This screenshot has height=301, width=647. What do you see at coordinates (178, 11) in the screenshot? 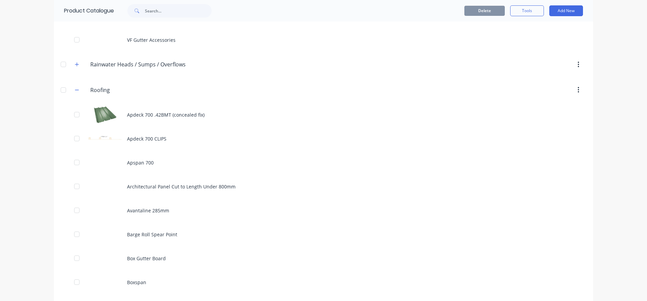
I see `input: Search...` at bounding box center [178, 11].